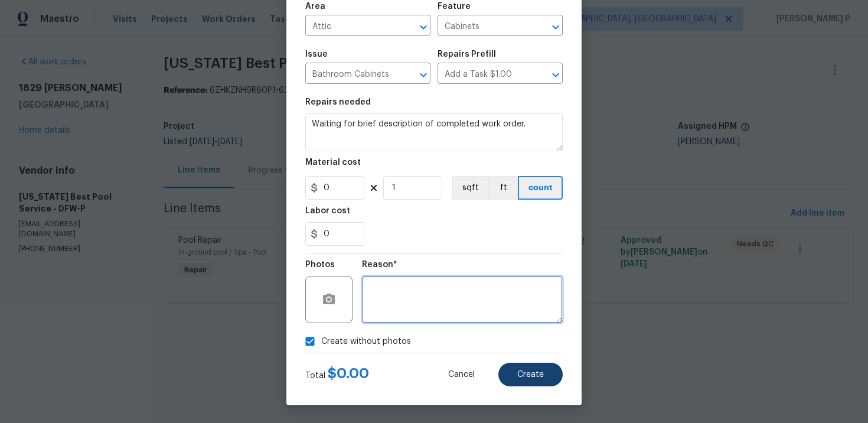 The image size is (868, 423). Describe the element at coordinates (349, 374) in the screenshot. I see `span: $ 0.00` at that location.